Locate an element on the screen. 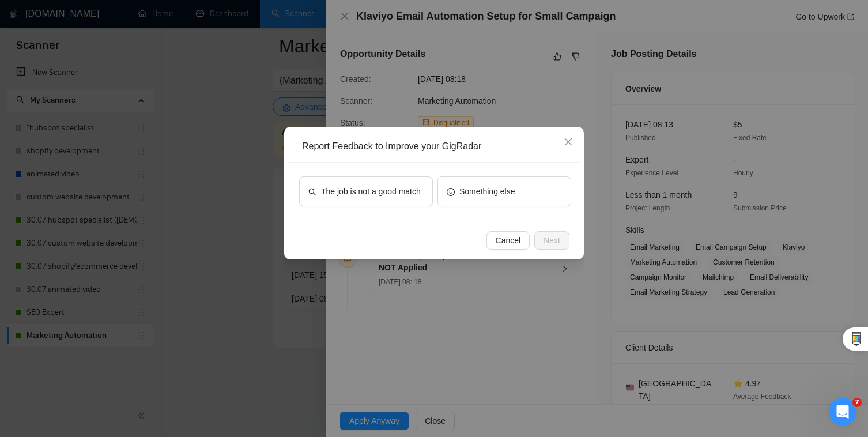 This screenshot has height=437, width=868. span: search is located at coordinates (312, 190).